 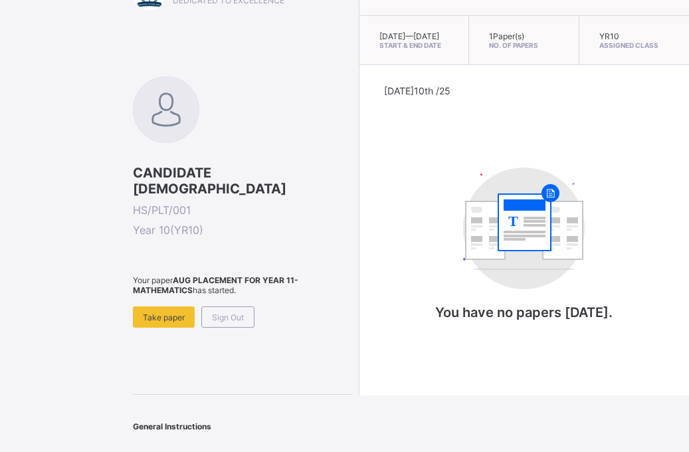 What do you see at coordinates (524, 250) in the screenshot?
I see `div: You have no papers today.` at bounding box center [524, 250].